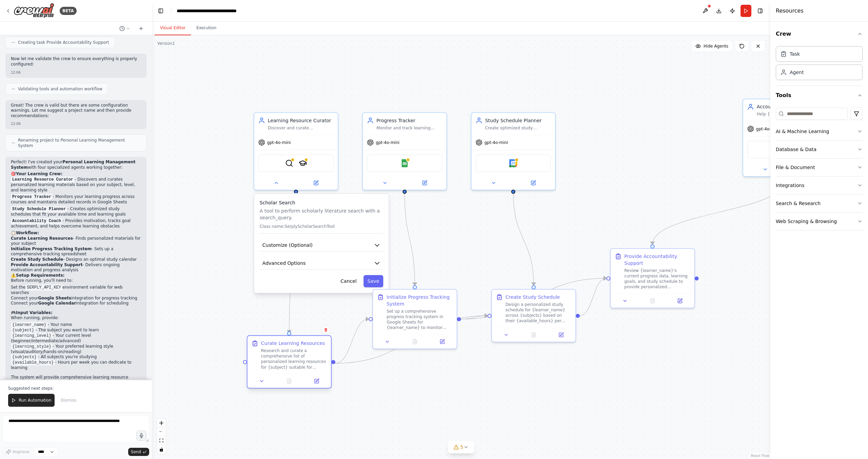 This screenshot has height=459, width=868. I want to click on li: Connect your integration for scheduling, so click(76, 304).